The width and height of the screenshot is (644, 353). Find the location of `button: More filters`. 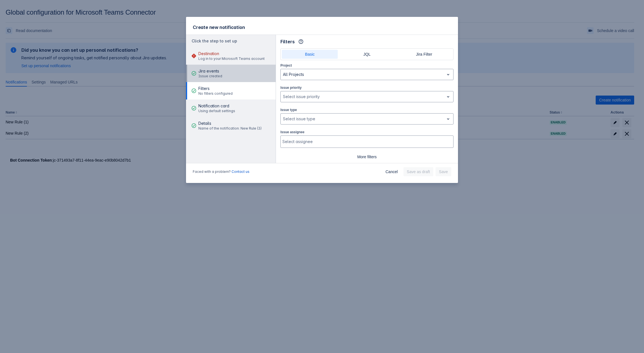

button: More filters is located at coordinates (367, 157).